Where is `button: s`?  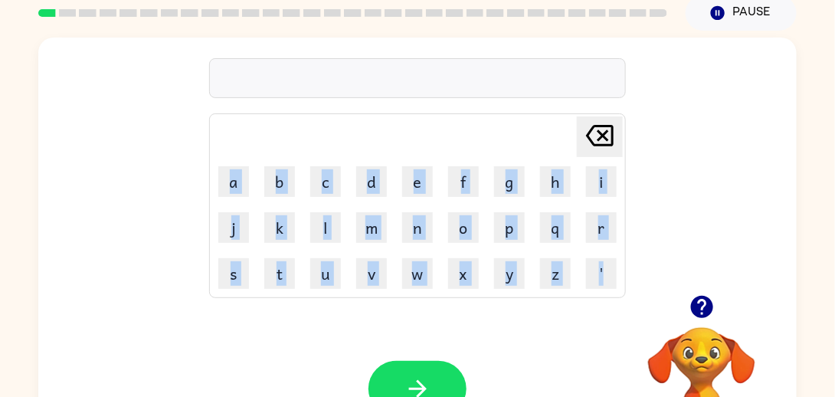
button: s is located at coordinates (234, 273).